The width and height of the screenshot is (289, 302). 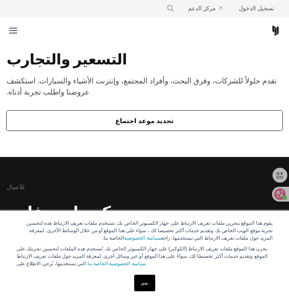 What do you see at coordinates (144, 283) in the screenshot?
I see `font: نعم` at bounding box center [144, 283].